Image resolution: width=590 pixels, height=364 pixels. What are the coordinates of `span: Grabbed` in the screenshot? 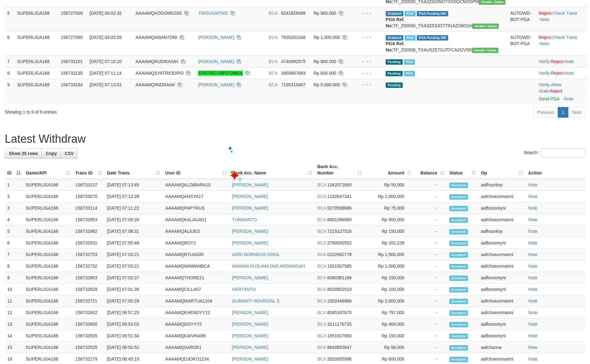 It's located at (394, 13).